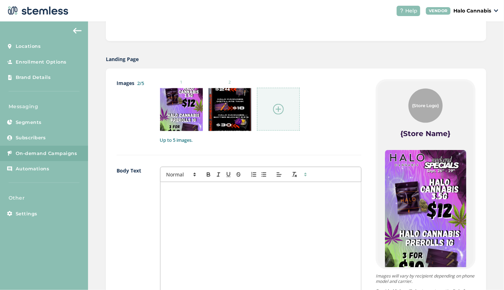 The width and height of the screenshot is (504, 290). What do you see at coordinates (28, 46) in the screenshot?
I see `span: Locations` at bounding box center [28, 46].